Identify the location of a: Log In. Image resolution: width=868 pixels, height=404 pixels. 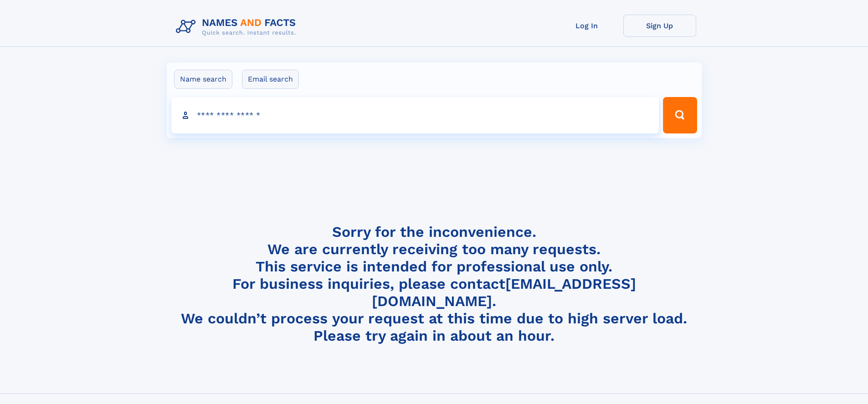
(586, 26).